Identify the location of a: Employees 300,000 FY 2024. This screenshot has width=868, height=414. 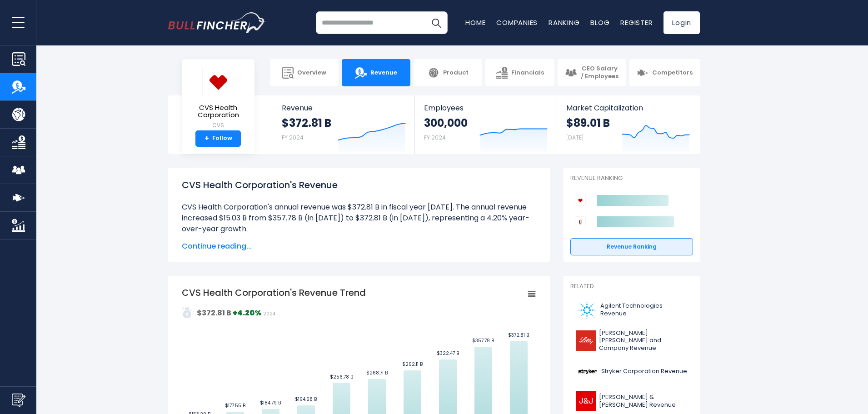
(485, 125).